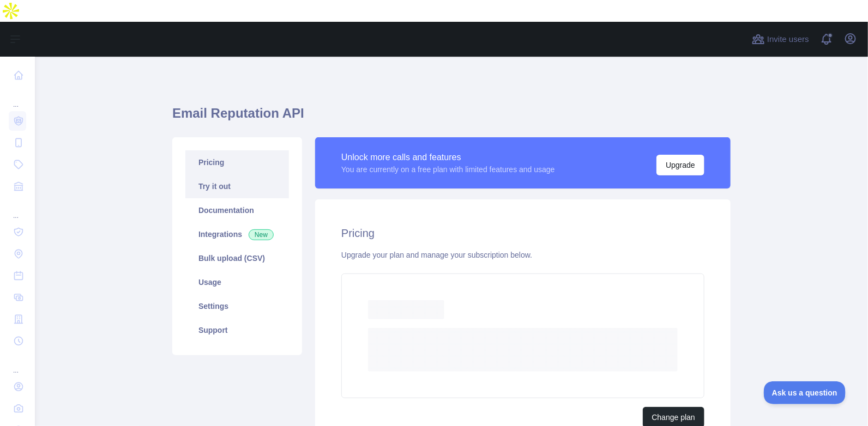 The height and width of the screenshot is (426, 868). Describe the element at coordinates (261, 235) in the screenshot. I see `span: New` at that location.